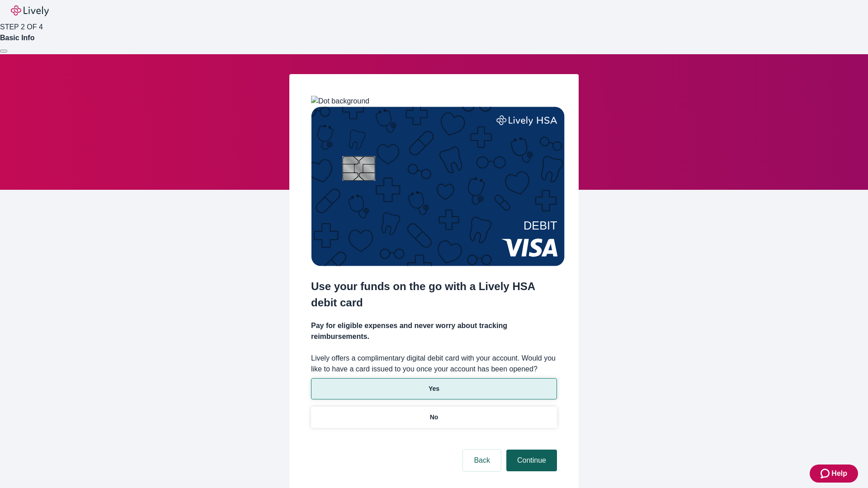  I want to click on img: Dot background, so click(340, 101).